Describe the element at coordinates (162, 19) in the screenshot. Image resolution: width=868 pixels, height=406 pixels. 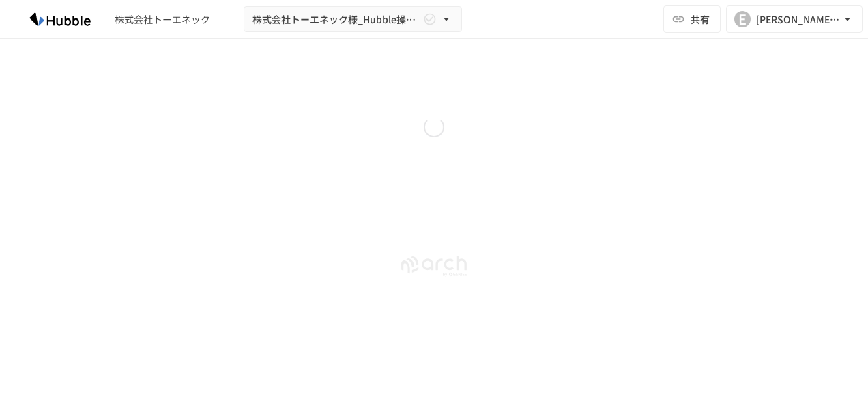
I see `div: 株式会社トーエネック` at that location.